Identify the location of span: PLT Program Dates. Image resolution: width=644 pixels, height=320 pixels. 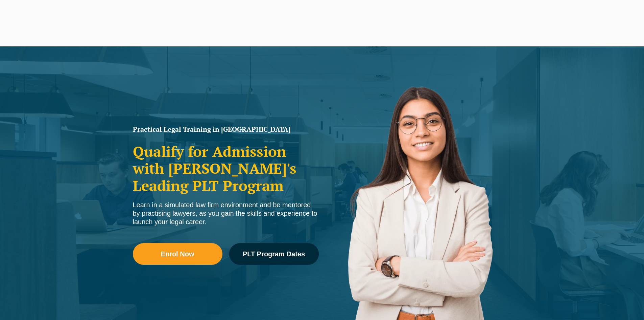
(274, 254).